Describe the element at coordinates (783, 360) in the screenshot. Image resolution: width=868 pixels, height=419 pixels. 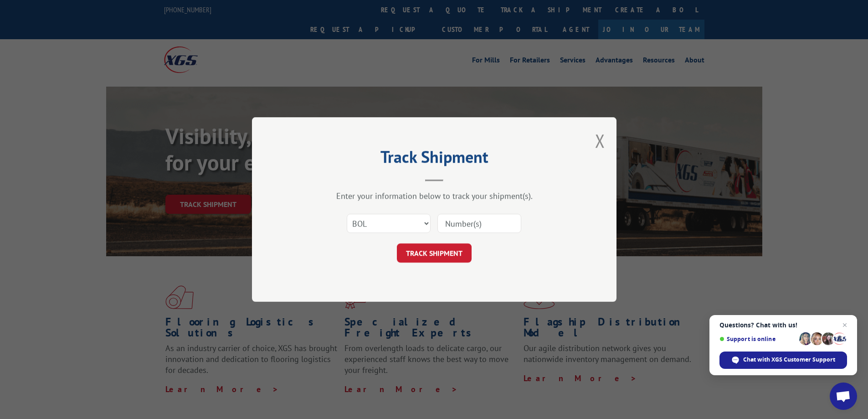
I see `div: Chat with XGS Customer Support` at that location.